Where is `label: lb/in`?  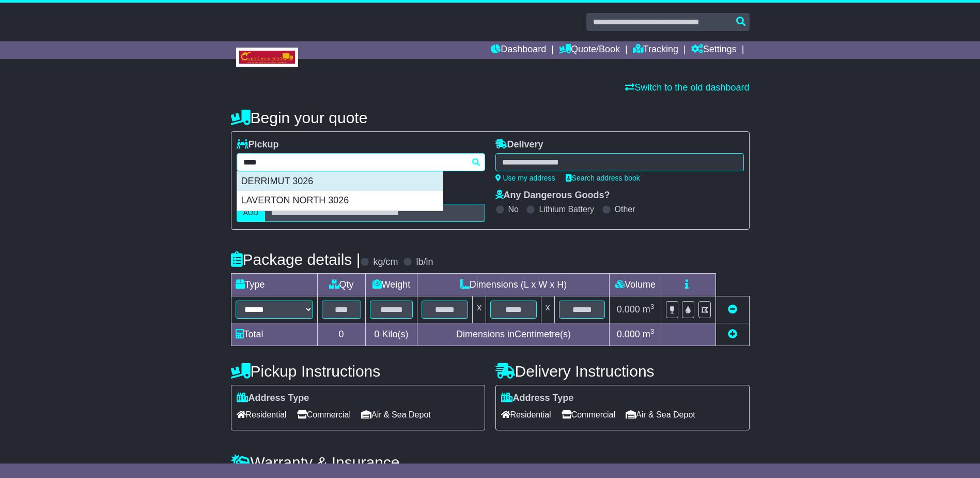
label: lb/in is located at coordinates (424, 262).